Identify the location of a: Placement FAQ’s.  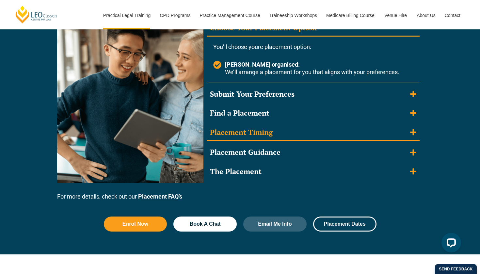
(160, 196).